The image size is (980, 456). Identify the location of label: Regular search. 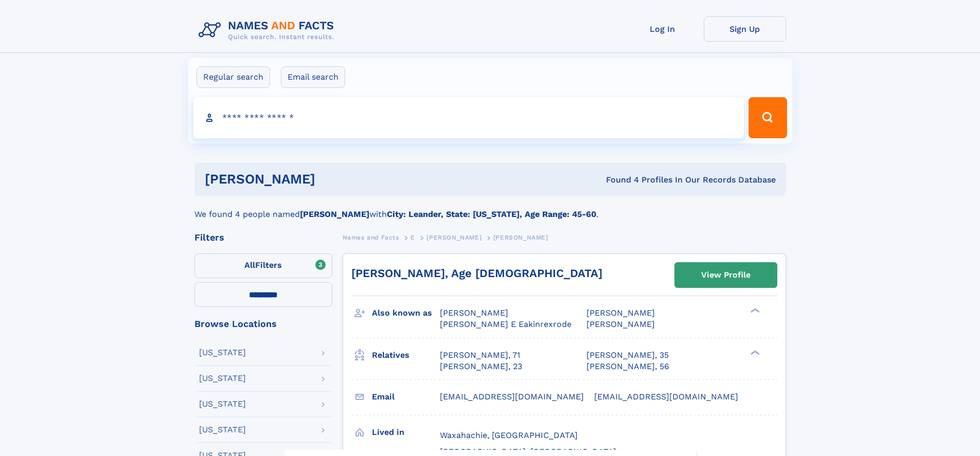
(233, 77).